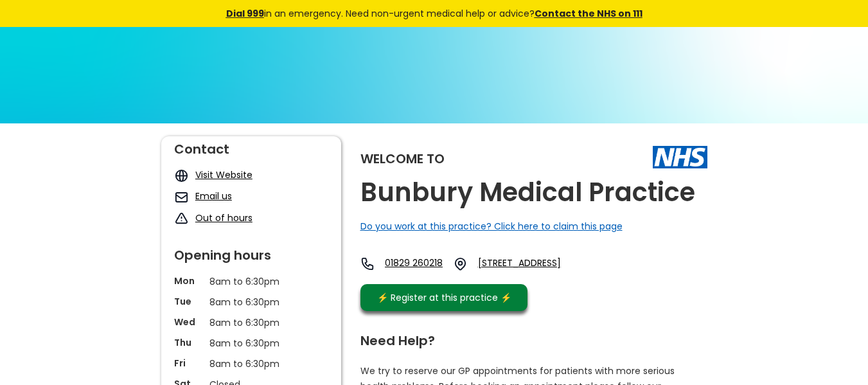 Image resolution: width=868 pixels, height=385 pixels. I want to click on a: Email us, so click(213, 196).